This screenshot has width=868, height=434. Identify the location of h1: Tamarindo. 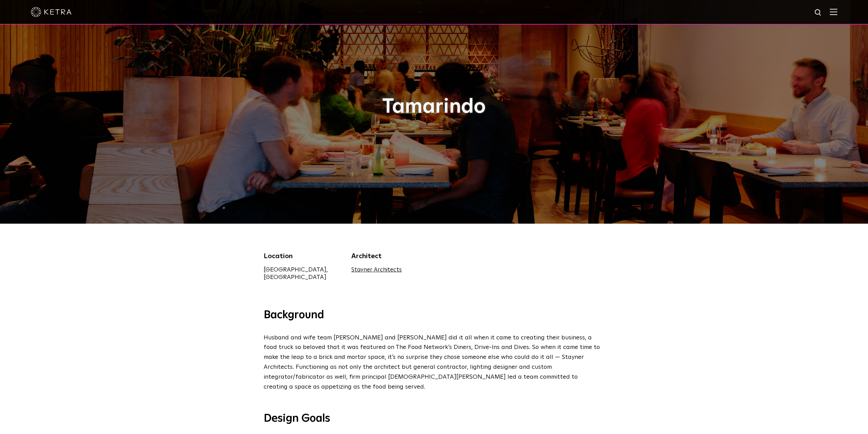
(434, 107).